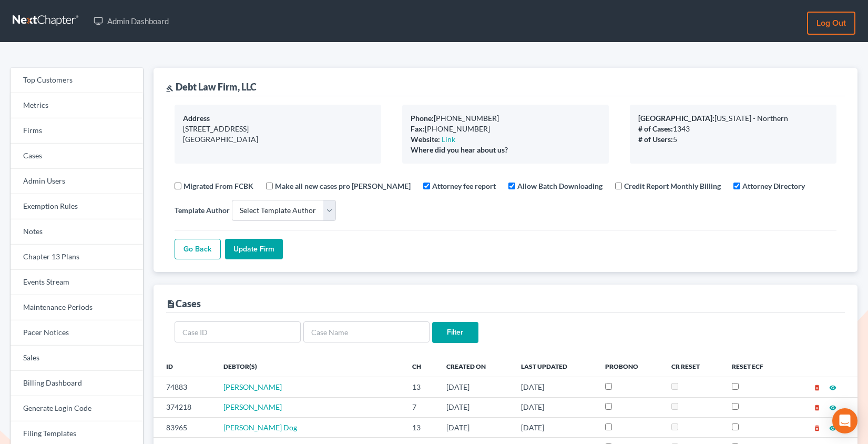 This screenshot has height=444, width=868. What do you see at coordinates (455, 332) in the screenshot?
I see `input: Filter` at bounding box center [455, 332].